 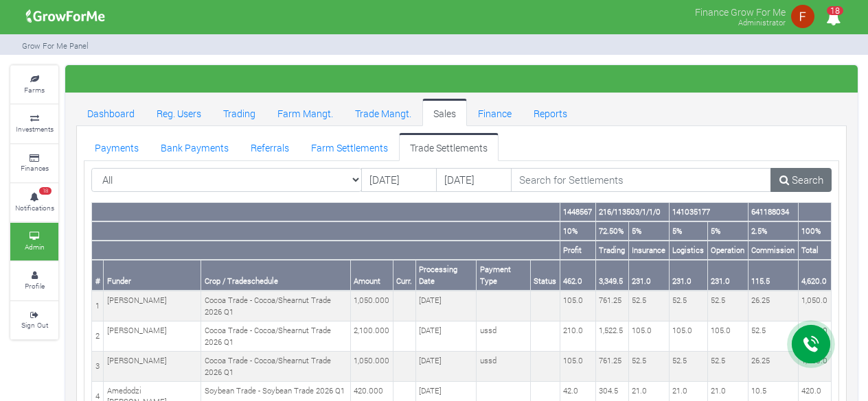 I want to click on th: Status, so click(x=545, y=275).